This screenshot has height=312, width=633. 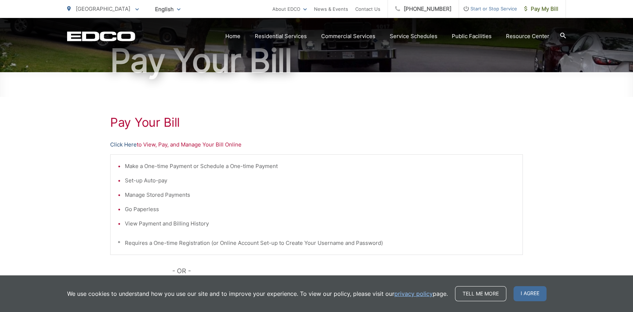 I want to click on span: I agree, so click(x=530, y=293).